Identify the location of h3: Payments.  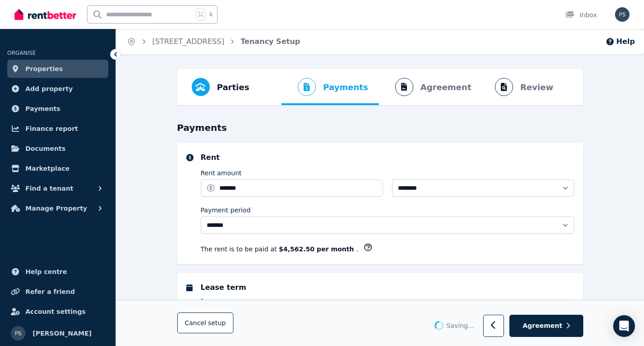
(380, 128).